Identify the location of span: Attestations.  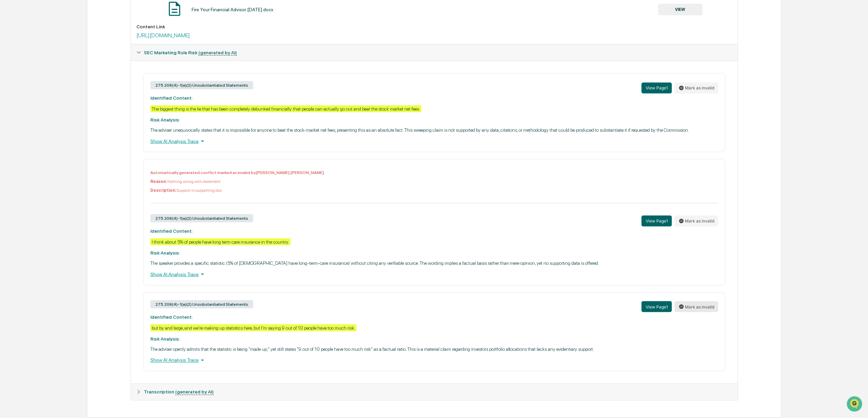
(71, 89).